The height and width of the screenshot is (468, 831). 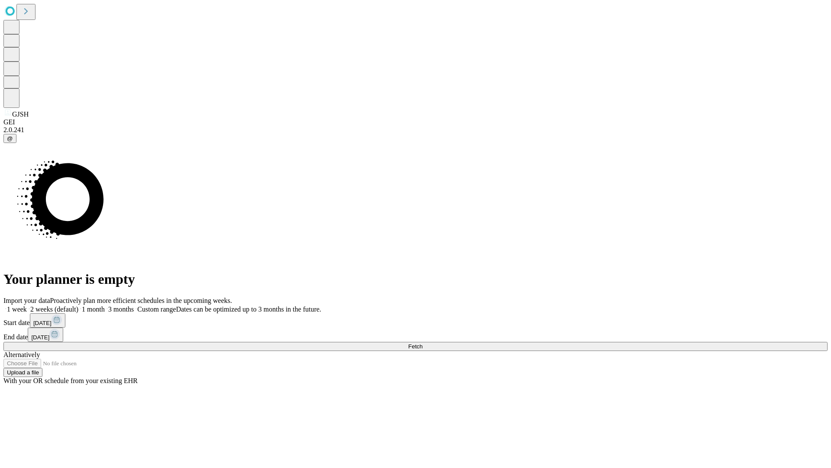 I want to click on span: Custom range, so click(x=156, y=309).